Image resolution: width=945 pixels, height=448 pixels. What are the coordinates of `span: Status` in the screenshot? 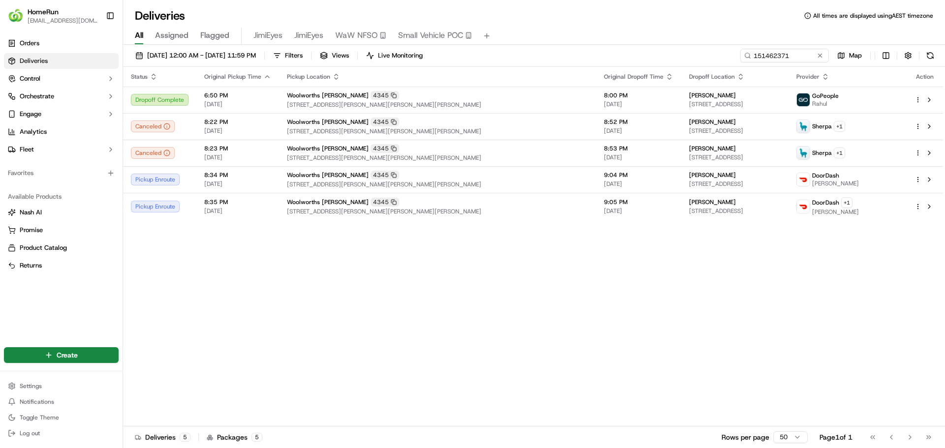 It's located at (139, 77).